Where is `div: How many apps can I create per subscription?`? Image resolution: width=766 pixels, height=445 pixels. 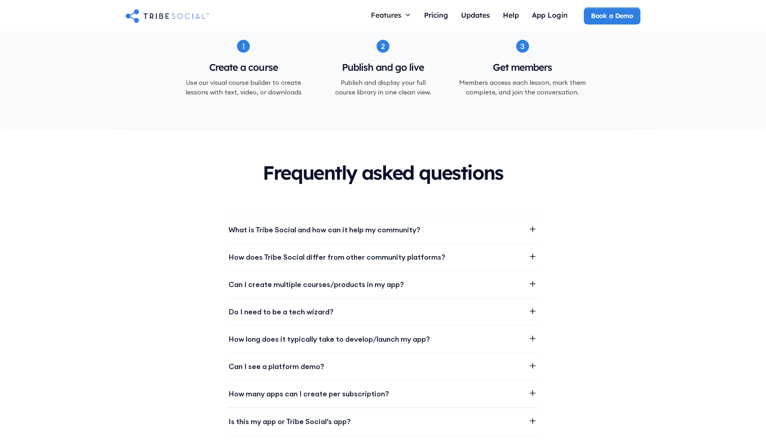
div: How many apps can I create per subscription? is located at coordinates (308, 394).